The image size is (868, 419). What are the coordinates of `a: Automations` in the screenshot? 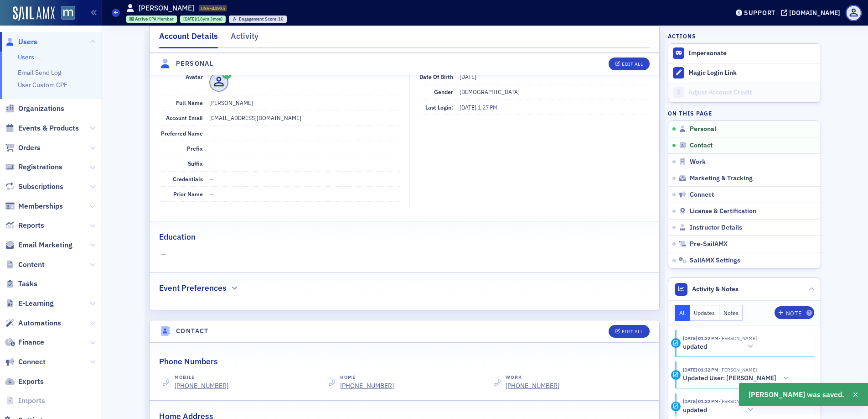 It's located at (33, 323).